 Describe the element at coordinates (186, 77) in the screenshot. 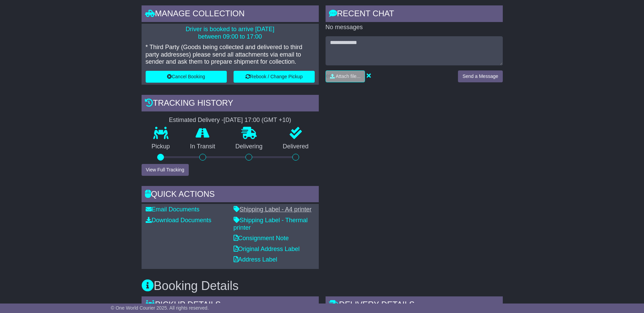

I see `button: Cancel Booking` at that location.